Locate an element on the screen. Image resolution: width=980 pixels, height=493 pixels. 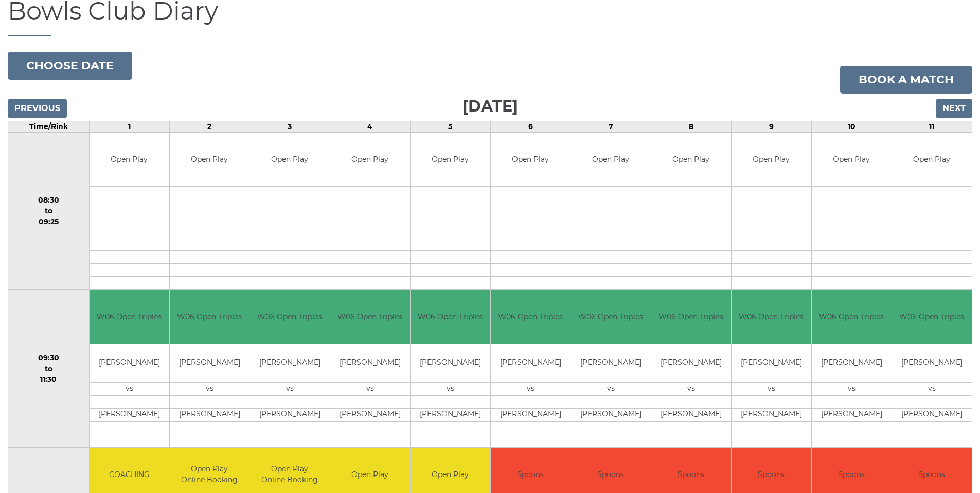
button: Choose date is located at coordinates (70, 66).